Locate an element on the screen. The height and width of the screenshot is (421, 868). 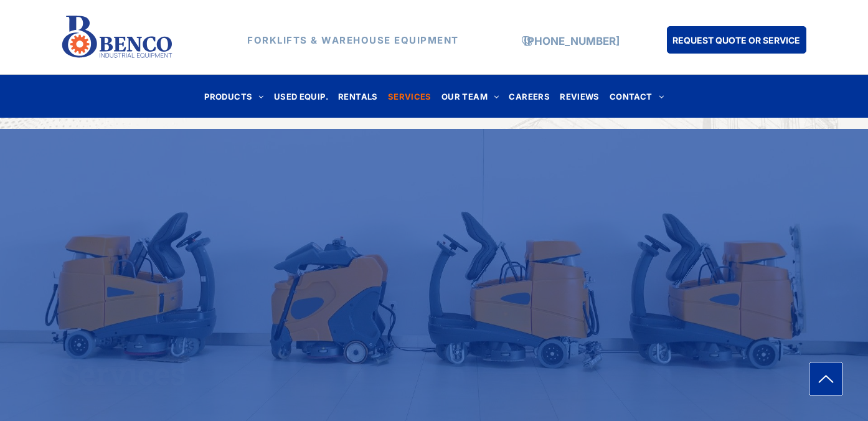
strong: FORKLIFTS & WAREHOUSE EQUIPMENT is located at coordinates (353, 40).